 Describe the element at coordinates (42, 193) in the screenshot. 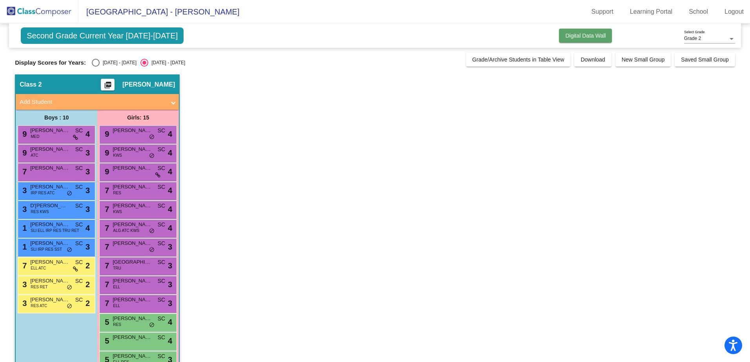

I see `span: IRP RES ATC` at that location.